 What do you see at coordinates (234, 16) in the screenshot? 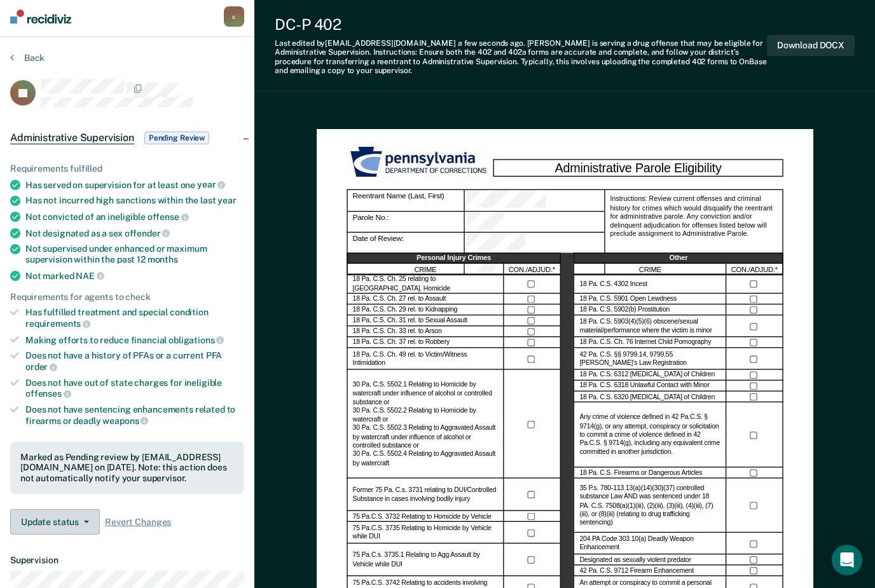
I see `button: c` at bounding box center [234, 16].